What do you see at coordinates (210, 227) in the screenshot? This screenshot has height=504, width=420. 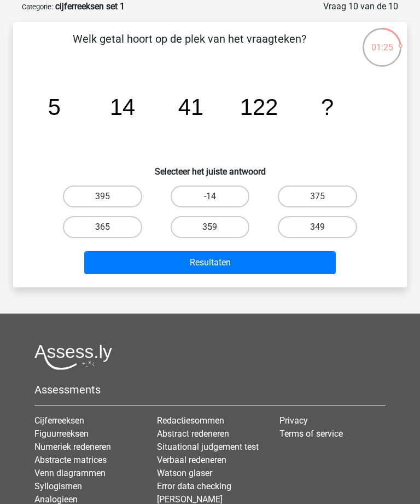 I see `label: 359` at bounding box center [210, 227].